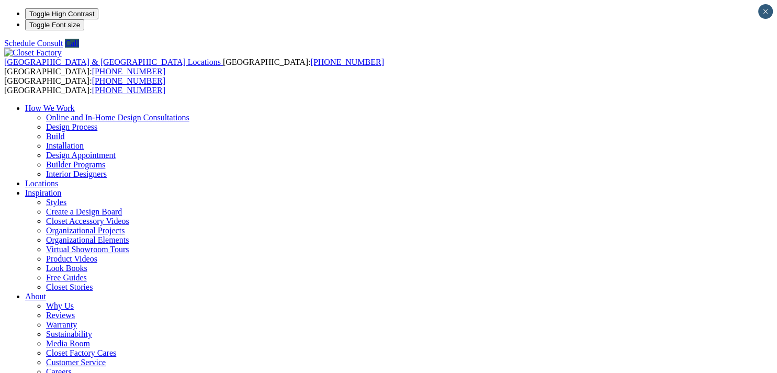  What do you see at coordinates (60, 306) in the screenshot?
I see `a: Why Us` at bounding box center [60, 306].